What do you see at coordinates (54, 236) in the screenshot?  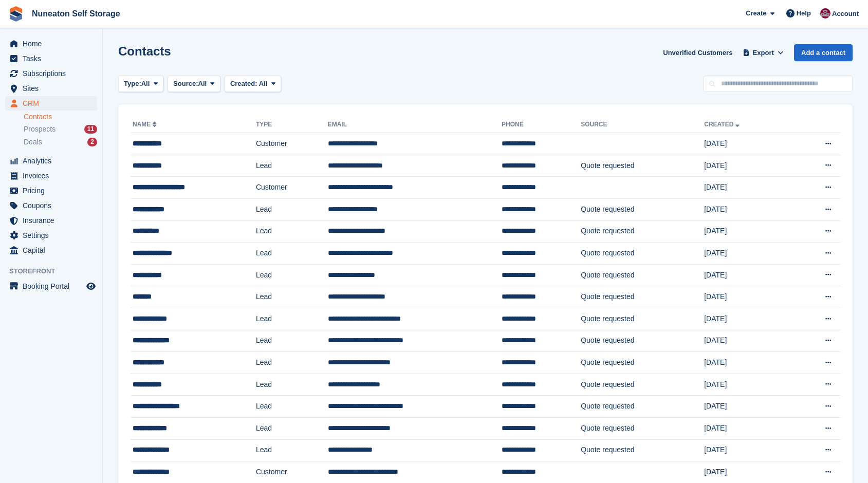 I see `span: Settings` at bounding box center [54, 236].